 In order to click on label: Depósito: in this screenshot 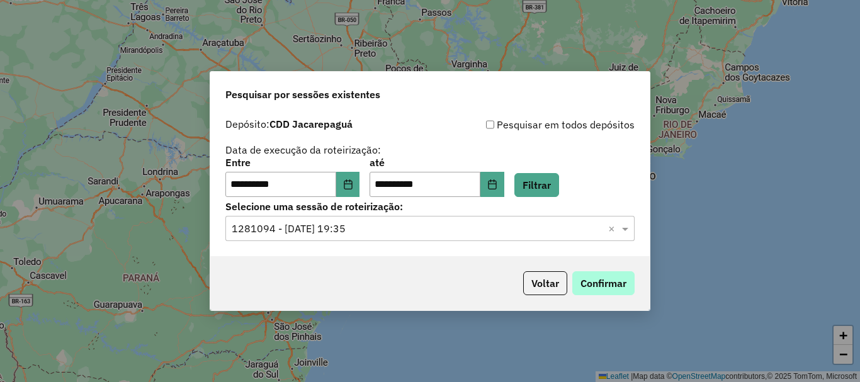, I will do `click(289, 124)`.